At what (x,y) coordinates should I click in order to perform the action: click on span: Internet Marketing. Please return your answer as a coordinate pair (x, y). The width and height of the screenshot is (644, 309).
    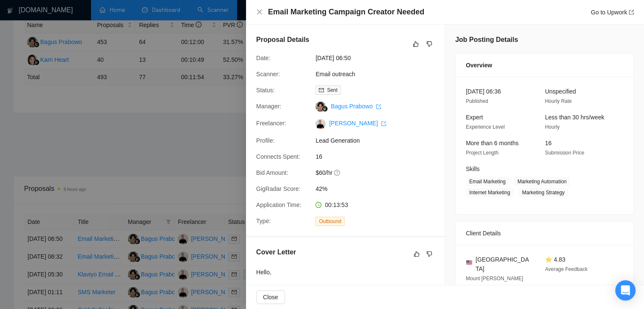
    Looking at the image, I should click on (490, 193).